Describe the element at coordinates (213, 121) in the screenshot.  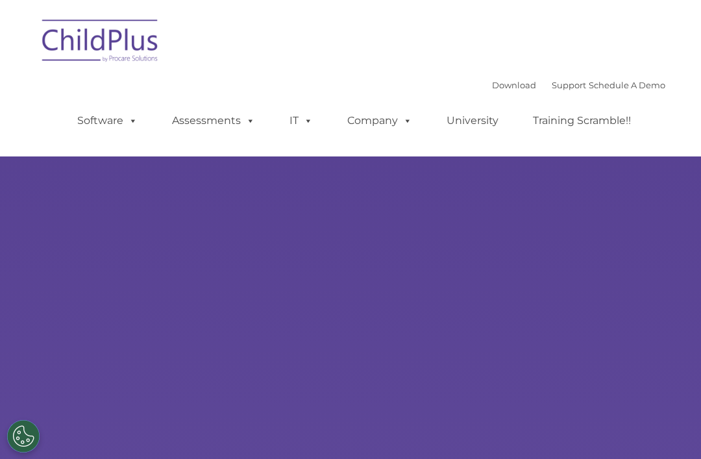
I see `a: Assessments` at that location.